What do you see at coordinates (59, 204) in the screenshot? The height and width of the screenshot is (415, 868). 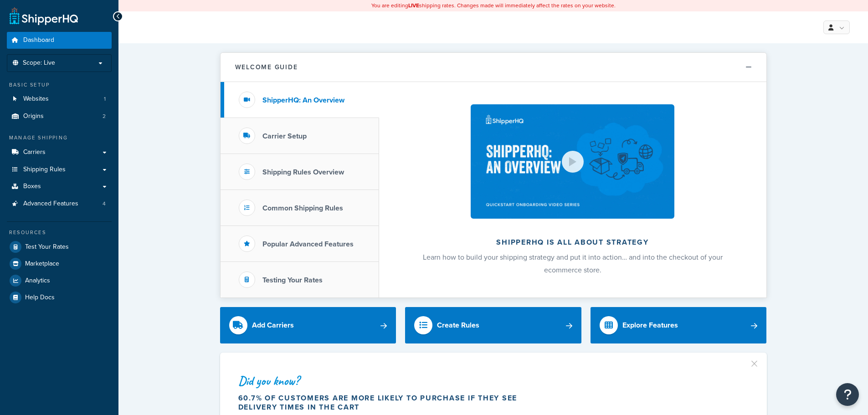 I see `a: Advanced Features4` at bounding box center [59, 204].